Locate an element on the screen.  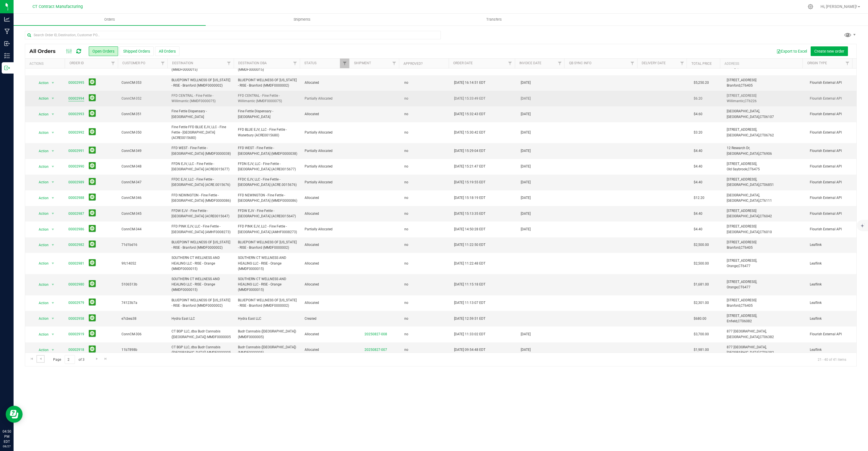
a: Order Date is located at coordinates (463, 63).